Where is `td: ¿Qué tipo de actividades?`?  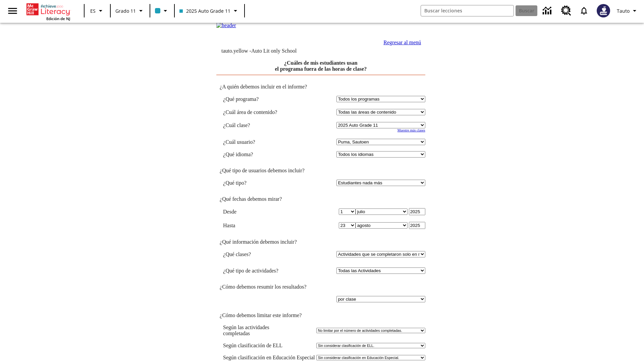 td: ¿Qué tipo de actividades? is located at coordinates (261, 271).